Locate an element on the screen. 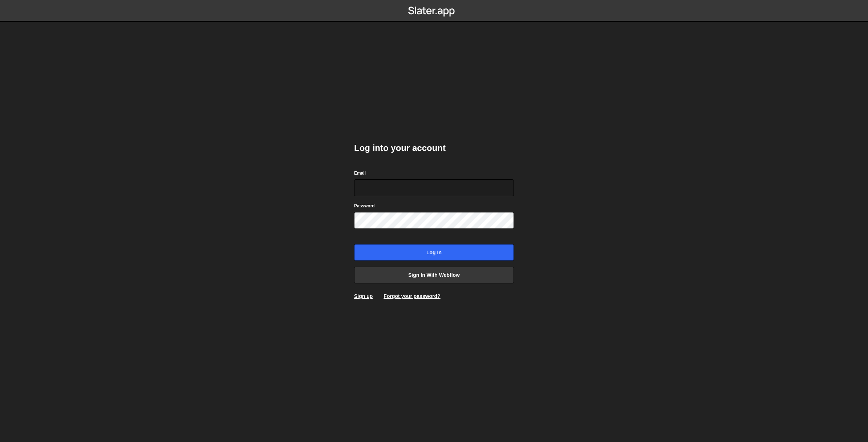 This screenshot has width=868, height=442. a: Sign up is located at coordinates (363, 296).